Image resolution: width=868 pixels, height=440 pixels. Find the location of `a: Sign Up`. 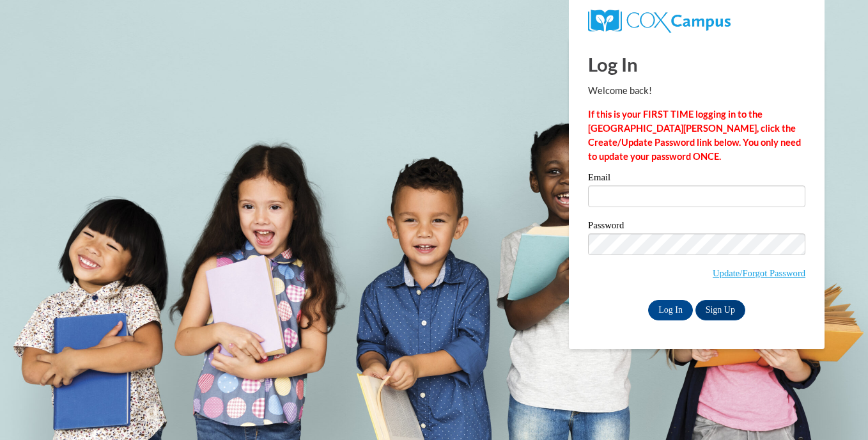

a: Sign Up is located at coordinates (720, 310).